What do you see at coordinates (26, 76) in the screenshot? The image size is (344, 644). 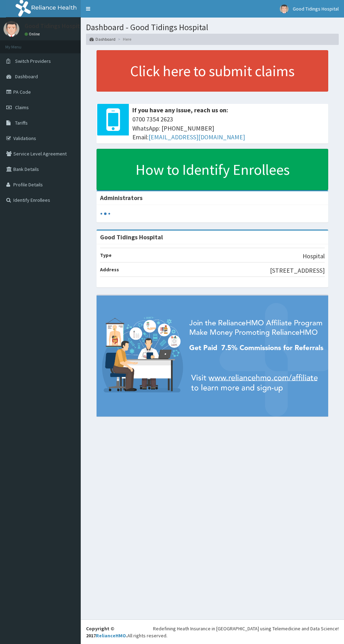 I see `span: Dashboard` at bounding box center [26, 76].